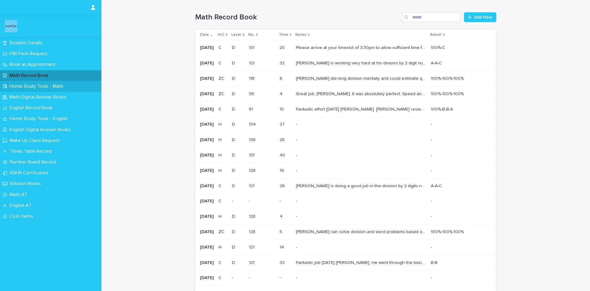 The height and width of the screenshot is (291, 590). Describe the element at coordinates (11, 26) in the screenshot. I see `img: o6XkwfS7S2qhyeB9lxyF` at that location.